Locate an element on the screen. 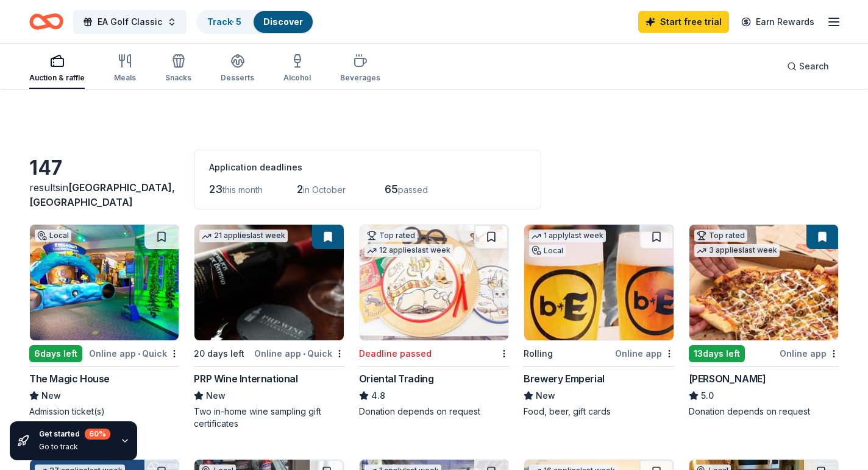  button: Track· 5Discover is located at coordinates (255, 22).